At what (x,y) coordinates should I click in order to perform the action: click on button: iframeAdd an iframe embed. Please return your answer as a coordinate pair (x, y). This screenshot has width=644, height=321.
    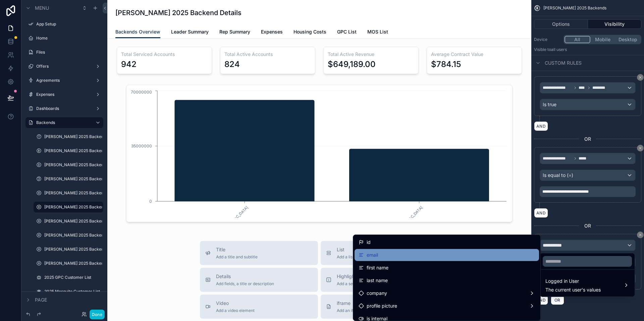
    Looking at the image, I should click on (380, 307).